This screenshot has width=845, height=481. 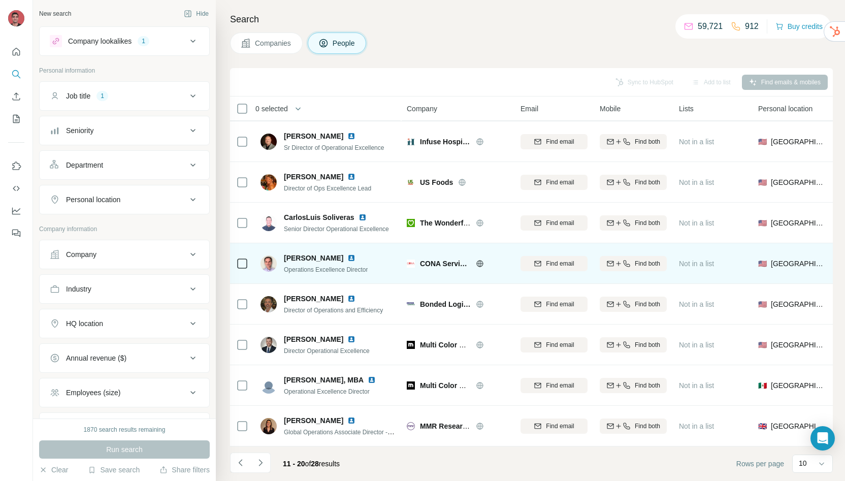 What do you see at coordinates (16, 52) in the screenshot?
I see `button: Quick start` at bounding box center [16, 52].